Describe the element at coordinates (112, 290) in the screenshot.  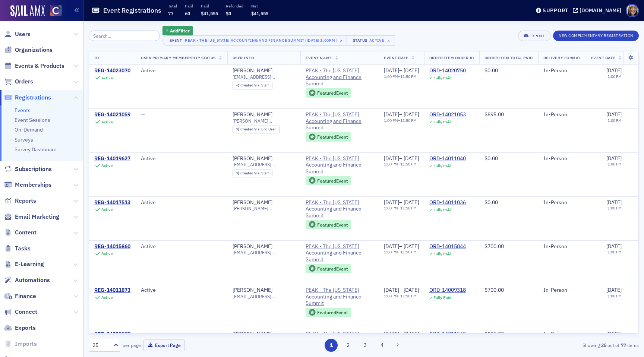
I see `a: REG-14011873` at that location.